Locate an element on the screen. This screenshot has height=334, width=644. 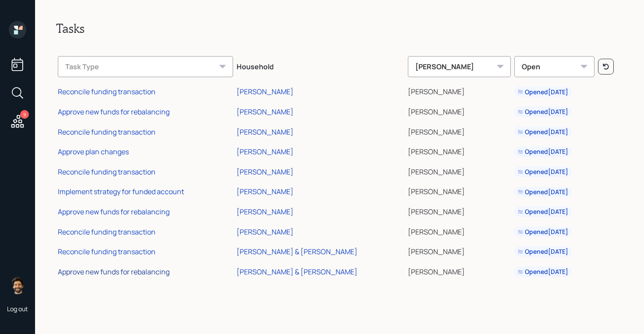
div: Open is located at coordinates (554, 66).